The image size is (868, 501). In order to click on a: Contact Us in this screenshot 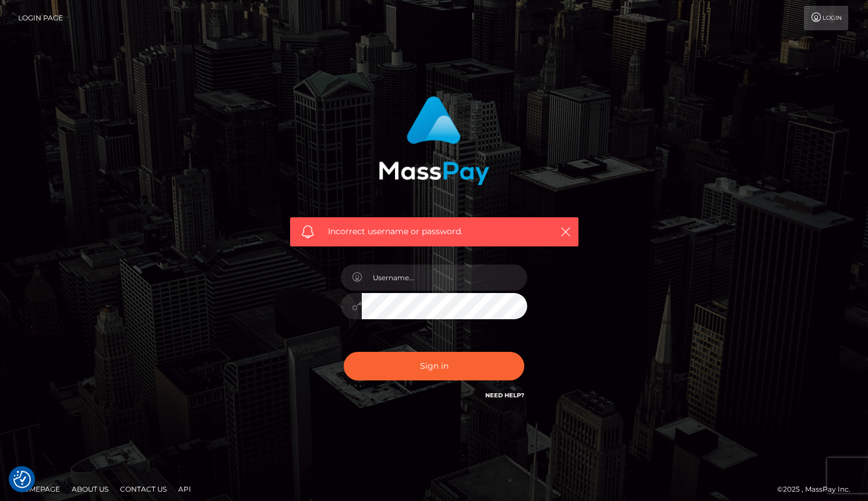, I will do `click(143, 489)`.